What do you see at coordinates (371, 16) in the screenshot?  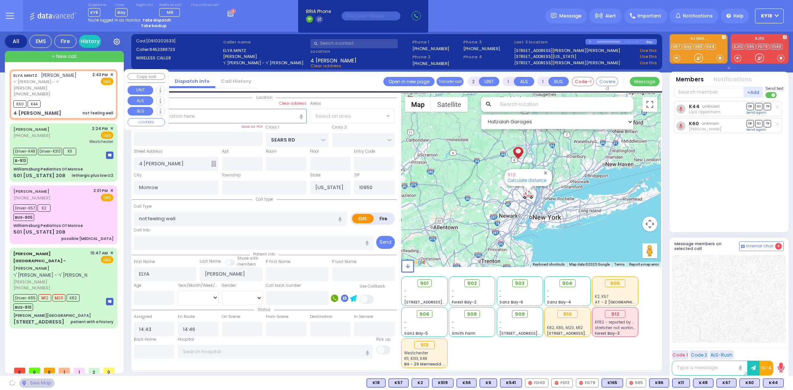 I see `input: (000)000-00000` at bounding box center [371, 16].